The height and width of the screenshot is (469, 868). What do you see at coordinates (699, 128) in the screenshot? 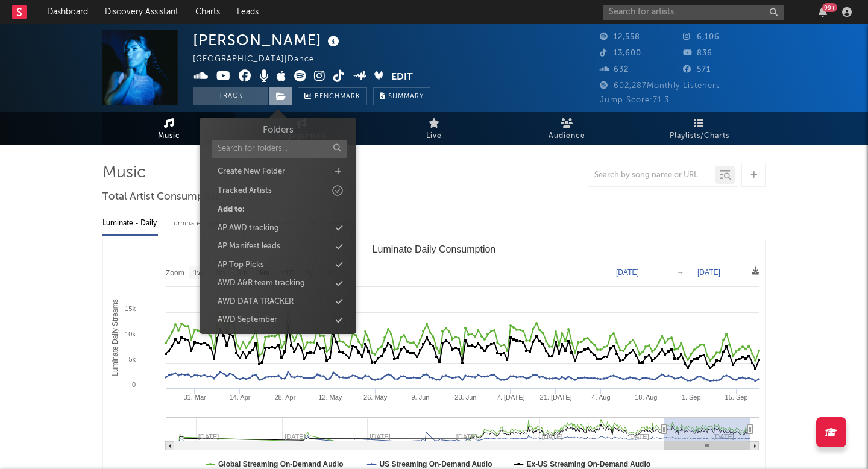
I see `a: Playlists/Charts` at bounding box center [699, 128].